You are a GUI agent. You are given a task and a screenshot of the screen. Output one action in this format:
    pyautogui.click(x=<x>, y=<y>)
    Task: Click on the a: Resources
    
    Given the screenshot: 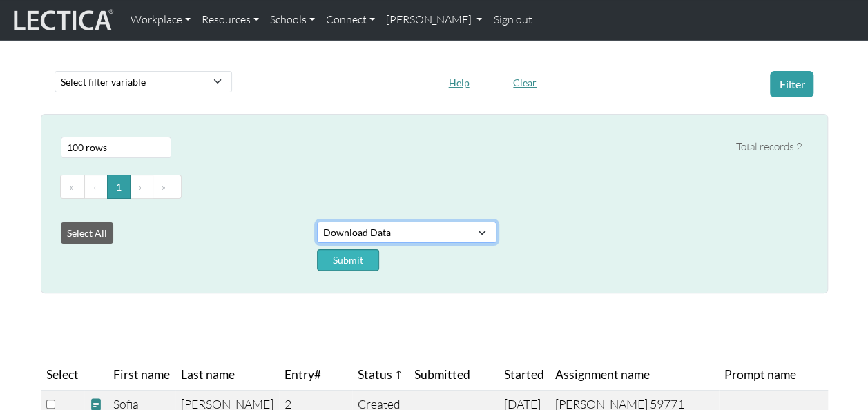 What is the action you would take?
    pyautogui.click(x=230, y=20)
    